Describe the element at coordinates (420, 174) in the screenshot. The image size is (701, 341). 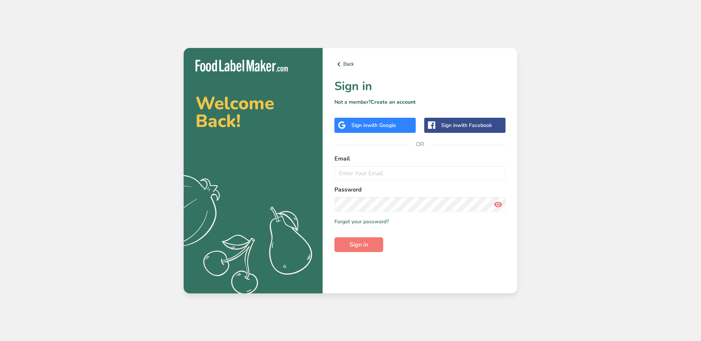
I see `input: Enter Your Email` at that location.